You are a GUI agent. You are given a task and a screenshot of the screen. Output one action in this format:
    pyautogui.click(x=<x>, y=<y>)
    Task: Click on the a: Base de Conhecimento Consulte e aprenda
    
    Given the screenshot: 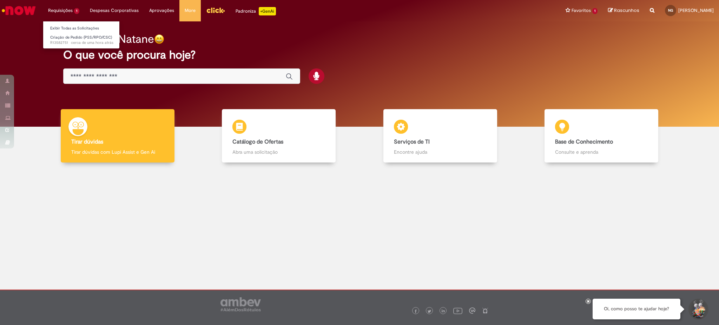 What is the action you would take?
    pyautogui.click(x=602, y=136)
    